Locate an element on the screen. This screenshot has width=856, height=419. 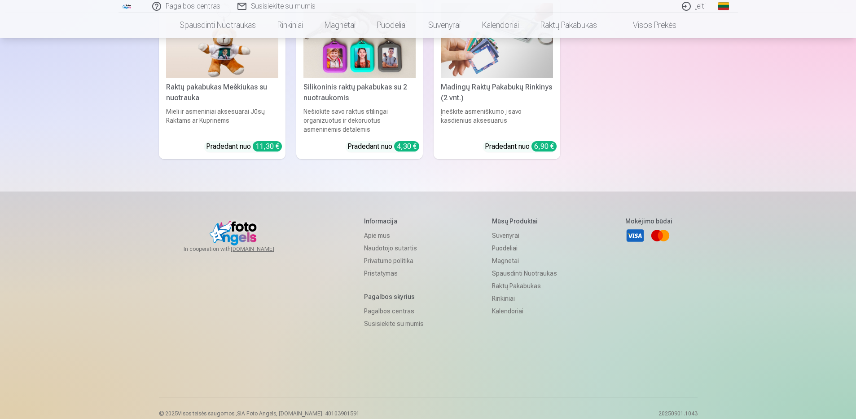
div: Silikoninis raktų pakabukas su 2 nuotraukomis is located at coordinates (360, 93).